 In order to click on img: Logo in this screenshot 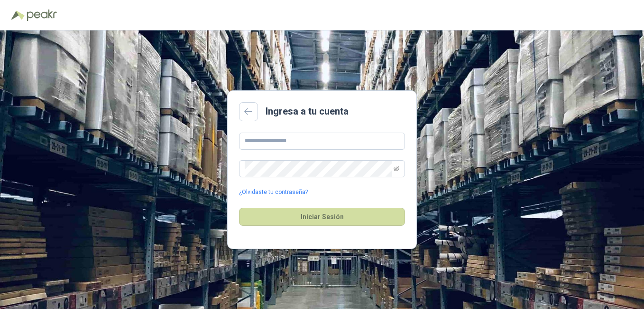, I will do `click(18, 16)`.